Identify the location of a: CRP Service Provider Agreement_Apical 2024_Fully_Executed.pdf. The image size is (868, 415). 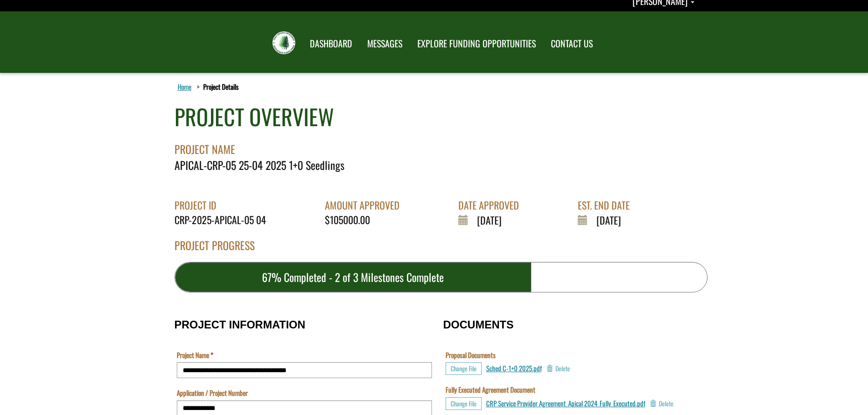
(565, 403).